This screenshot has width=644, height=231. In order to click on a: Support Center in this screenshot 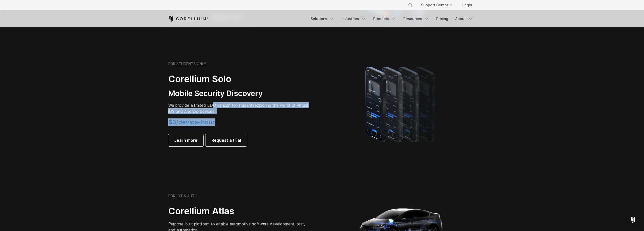, I will do `click(436, 5)`.